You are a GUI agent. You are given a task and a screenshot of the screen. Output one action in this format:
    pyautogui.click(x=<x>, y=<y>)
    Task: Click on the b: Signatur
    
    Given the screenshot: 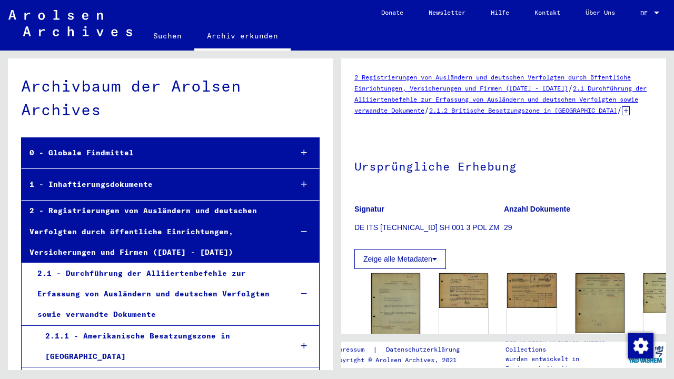 What is the action you would take?
    pyautogui.click(x=369, y=209)
    